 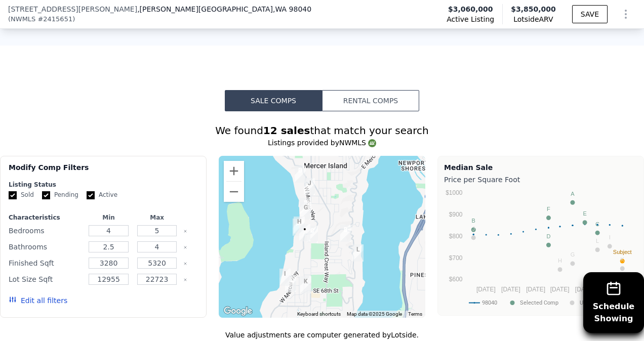 I want to click on div: A chart., so click(x=540, y=250).